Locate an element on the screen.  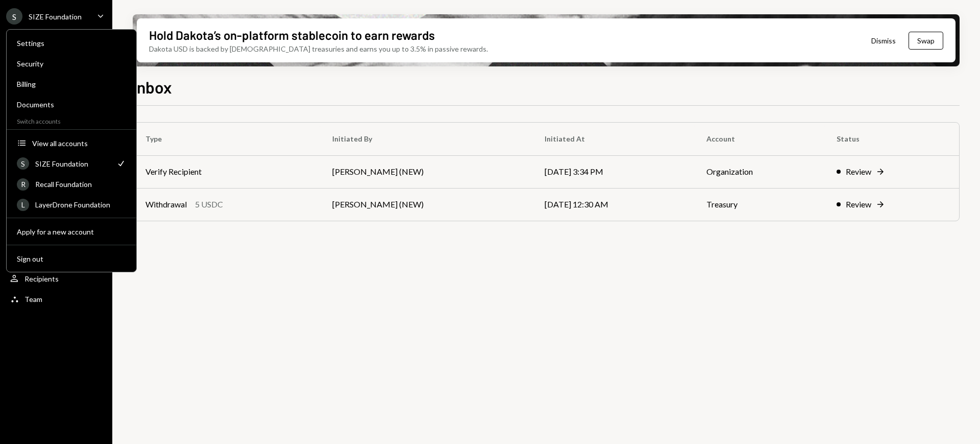
h1: Inbox is located at coordinates (152, 87).